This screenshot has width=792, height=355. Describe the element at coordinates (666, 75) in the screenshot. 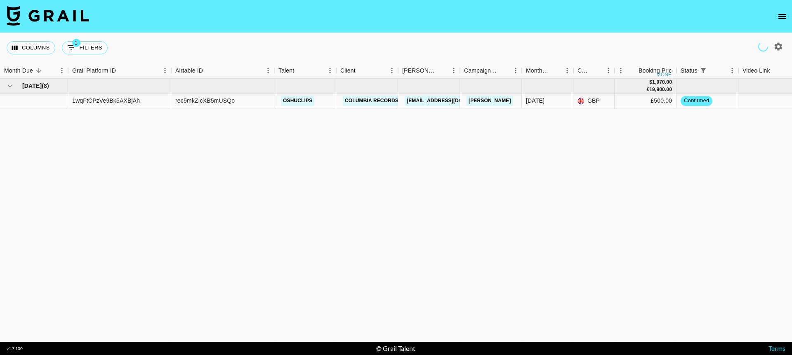

I see `div: money` at that location.